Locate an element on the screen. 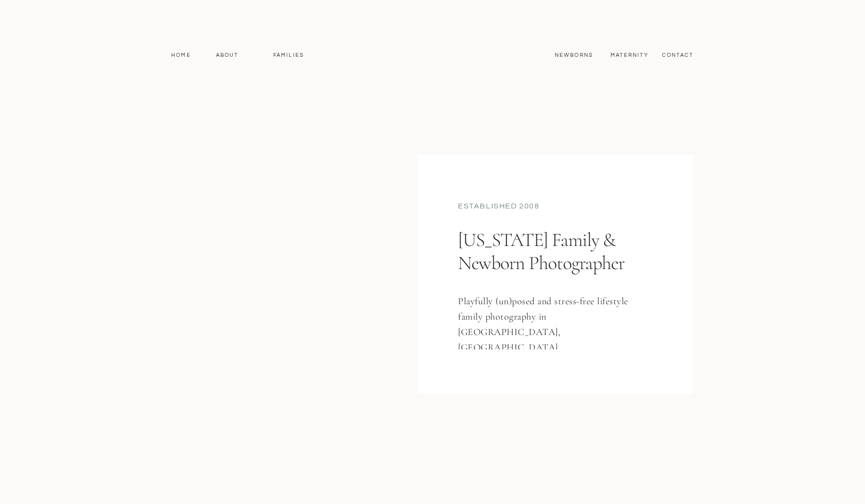 Image resolution: width=865 pixels, height=504 pixels. a: Home is located at coordinates (181, 56).